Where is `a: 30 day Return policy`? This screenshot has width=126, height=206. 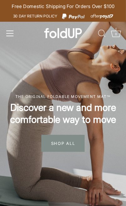
a: 30 day Return policy is located at coordinates (35, 16).